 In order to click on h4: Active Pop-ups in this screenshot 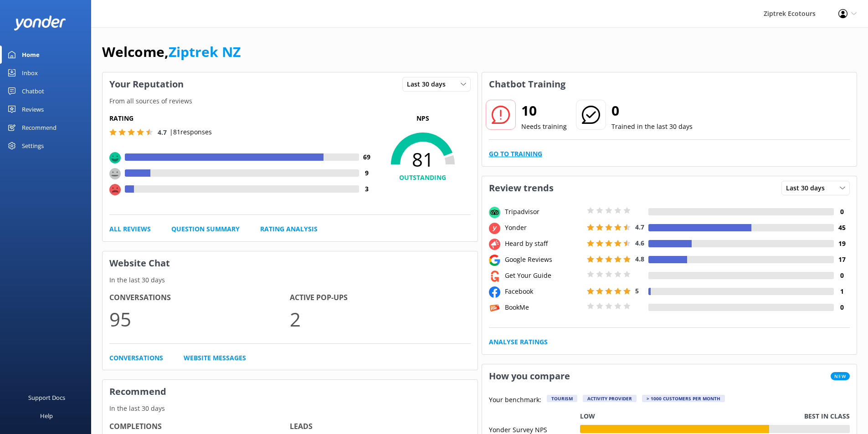, I will do `click(380, 298)`.